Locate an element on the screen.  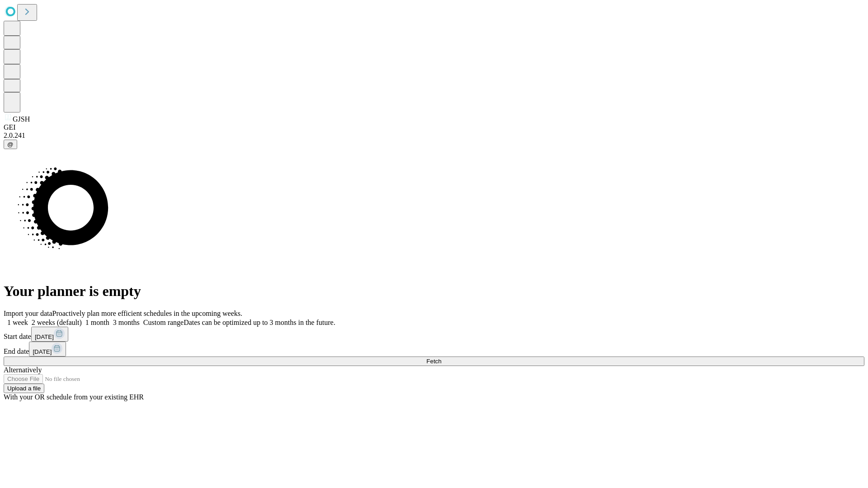
div: Start date is located at coordinates (434, 334).